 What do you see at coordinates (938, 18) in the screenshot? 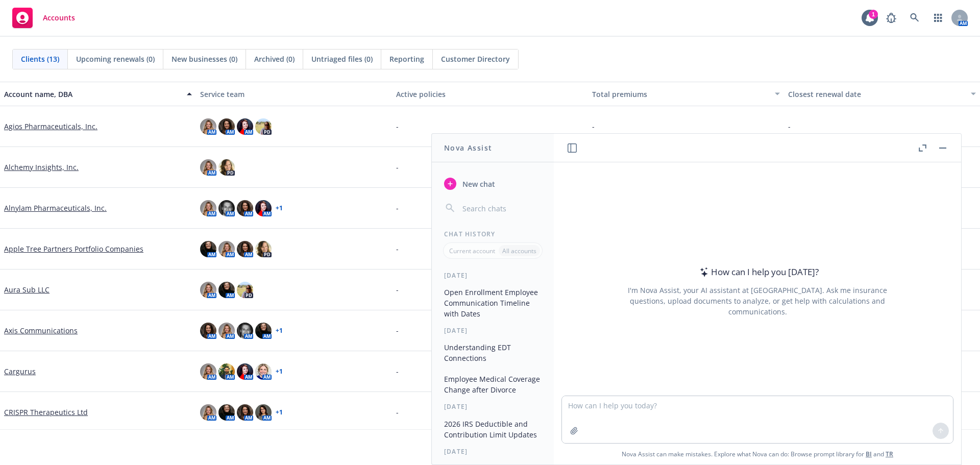
I see `a: Switch app` at bounding box center [938, 18].